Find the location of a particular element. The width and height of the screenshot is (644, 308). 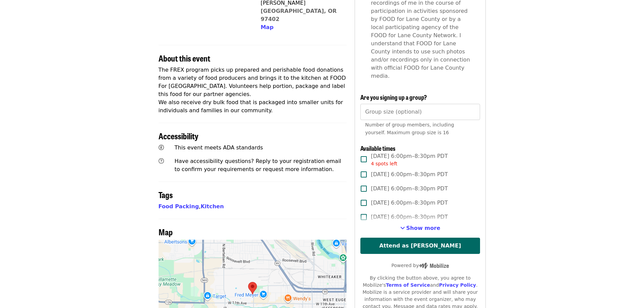

span: 4 spots left is located at coordinates (384, 164).